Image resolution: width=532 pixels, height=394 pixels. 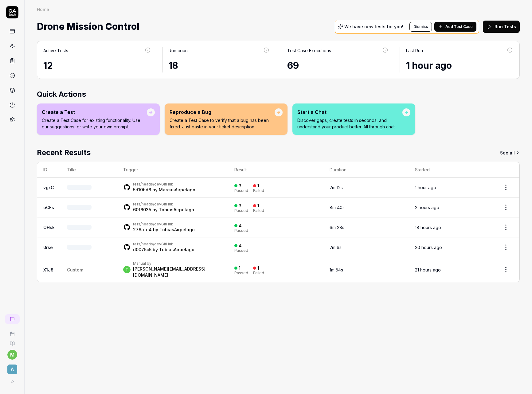 I want to click on button: Add Test Case, so click(x=455, y=27).